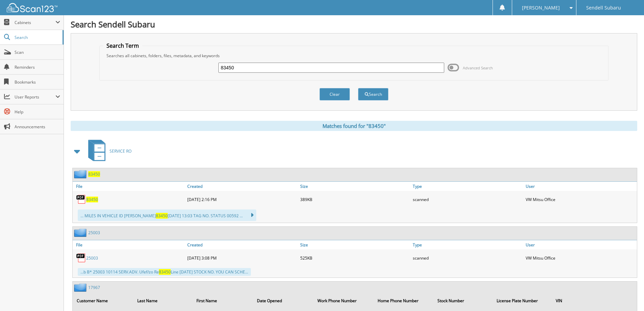 This screenshot has height=311, width=644. Describe the element at coordinates (374, 94) in the screenshot. I see `button: Search` at that location.